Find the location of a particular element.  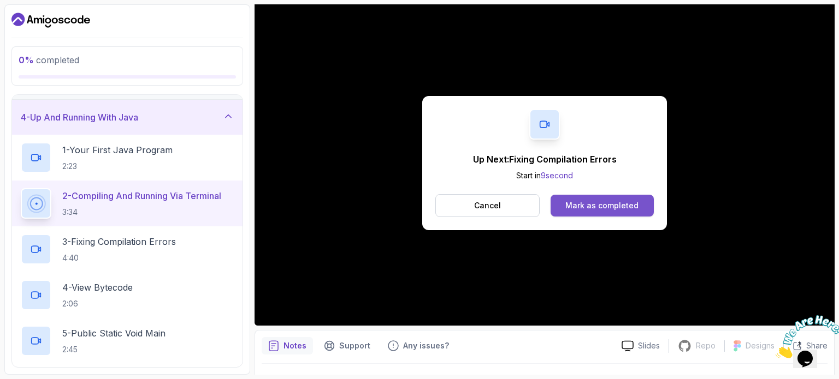

button: 2-Compiling And Running Via Terminal3:34 is located at coordinates (127, 204).